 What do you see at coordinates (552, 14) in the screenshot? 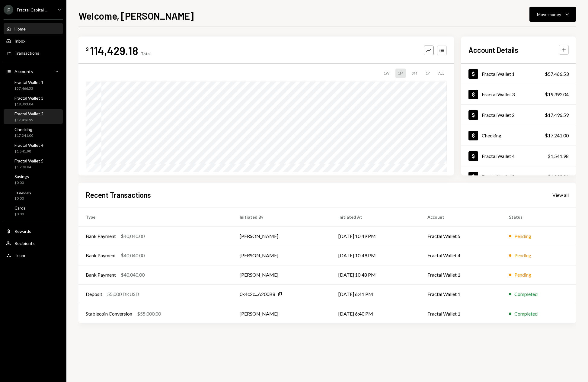
I see `button: Move money` at bounding box center [552, 14].